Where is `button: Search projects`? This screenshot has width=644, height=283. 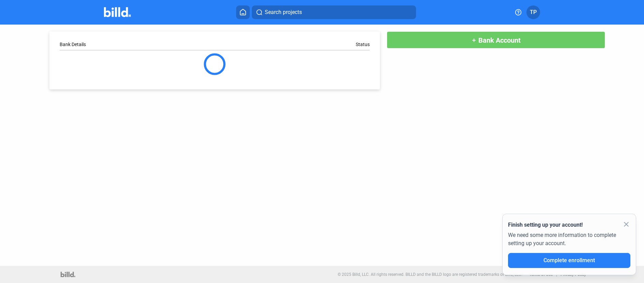
button: Search projects is located at coordinates (334, 12).